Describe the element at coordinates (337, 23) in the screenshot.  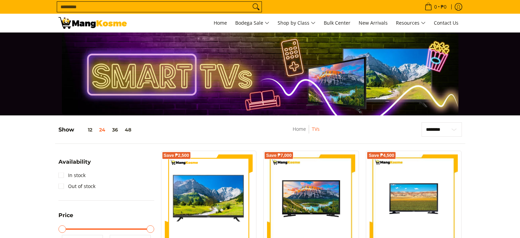
I see `span: Bulk Center` at that location.